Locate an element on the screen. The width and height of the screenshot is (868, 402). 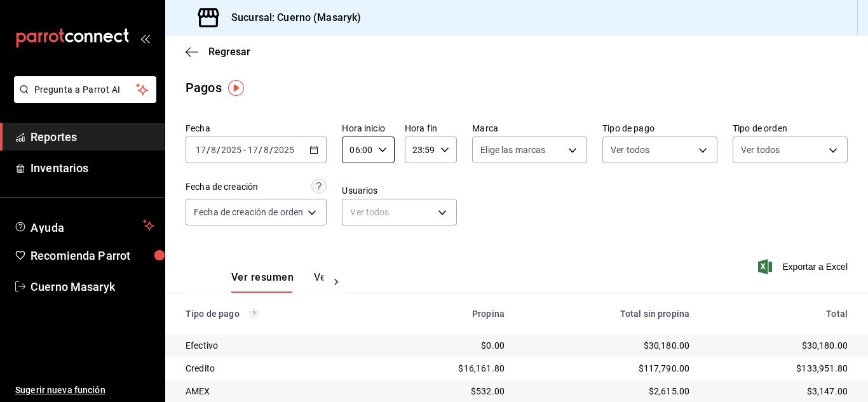
div: Ver todos is located at coordinates (399, 212).